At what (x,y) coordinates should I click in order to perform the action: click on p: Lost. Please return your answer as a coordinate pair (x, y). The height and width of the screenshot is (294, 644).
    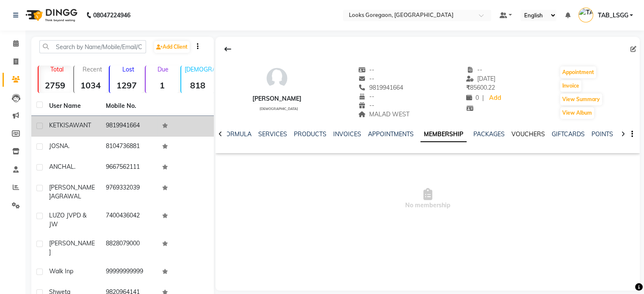
    Looking at the image, I should click on (128, 69).